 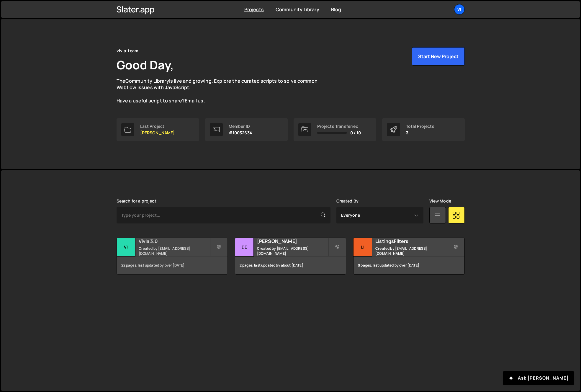 I want to click on button: Start New Project, so click(x=438, y=56).